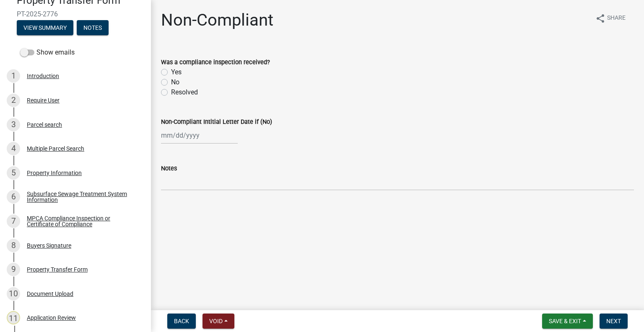 This screenshot has width=644, height=332. I want to click on div: Document Upload, so click(50, 294).